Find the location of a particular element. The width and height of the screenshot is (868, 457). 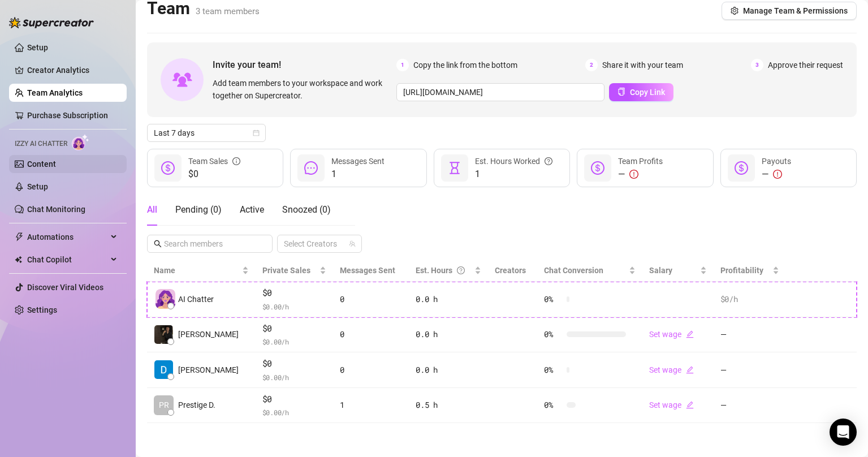

a: Settings is located at coordinates (42, 310).